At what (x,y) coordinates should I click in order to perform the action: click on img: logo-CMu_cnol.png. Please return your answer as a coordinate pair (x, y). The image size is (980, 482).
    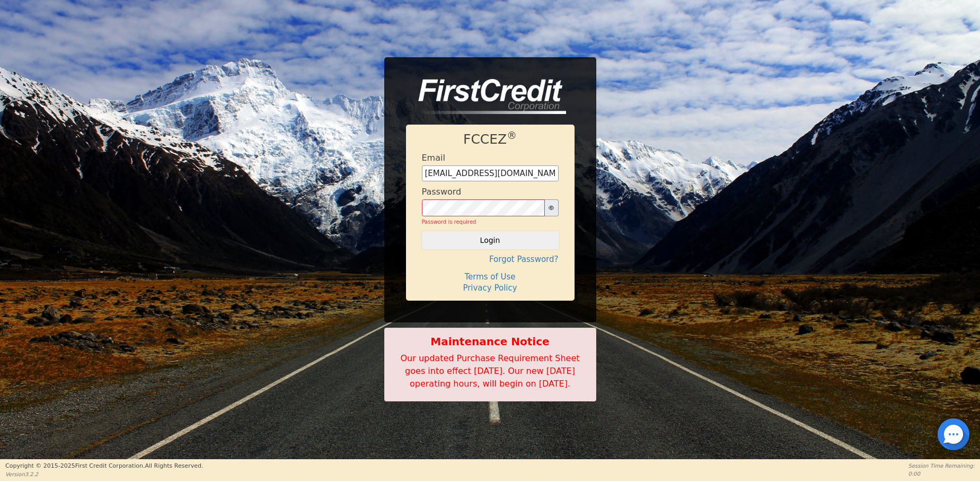
    Looking at the image, I should click on (486, 96).